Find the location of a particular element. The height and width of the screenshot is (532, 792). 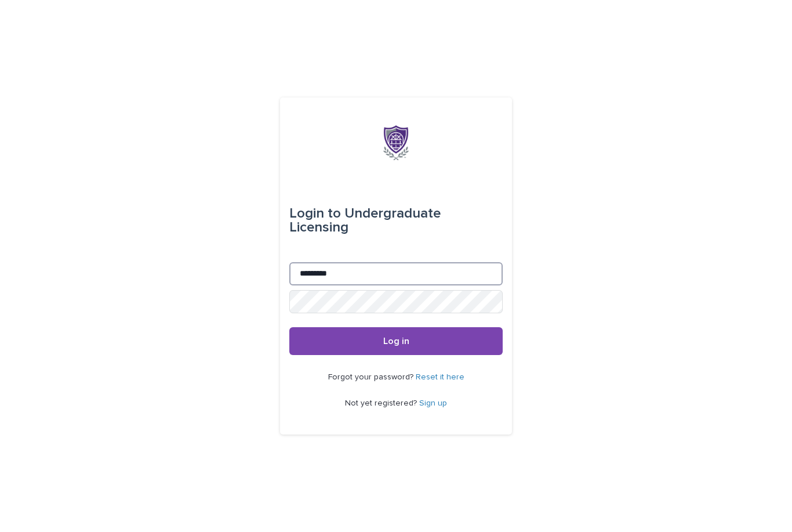

a: Reset it here is located at coordinates (440, 377).